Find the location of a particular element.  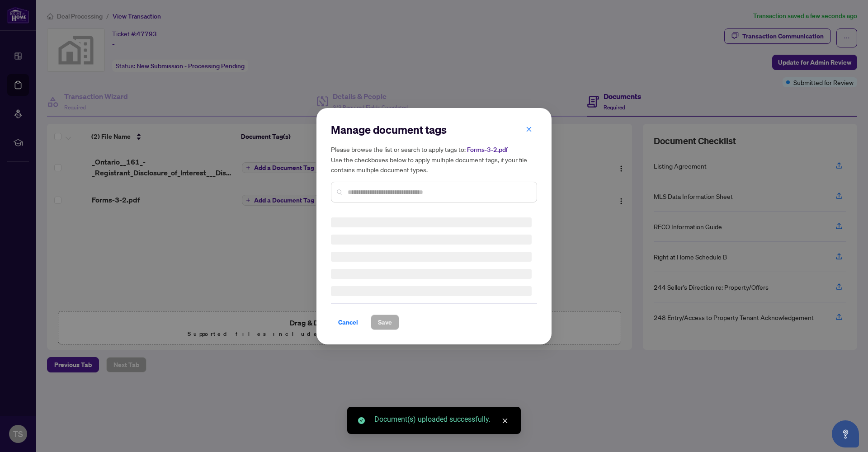

button: Open asap is located at coordinates (845, 434).